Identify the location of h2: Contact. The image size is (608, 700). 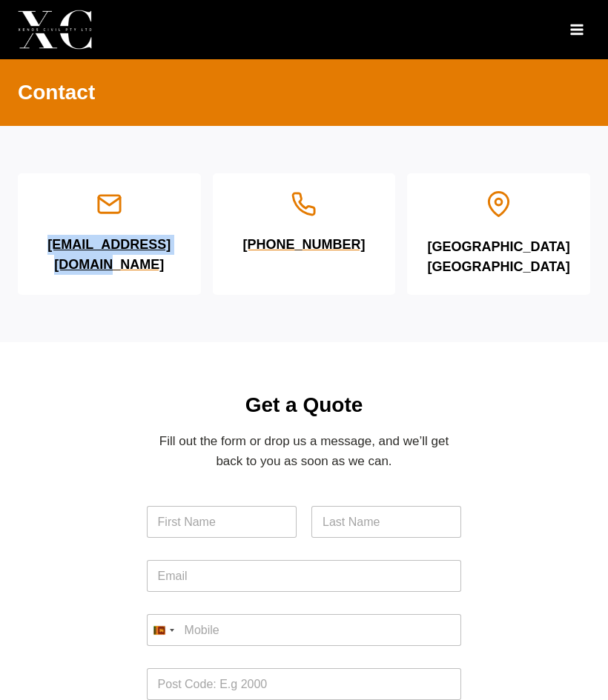
(304, 92).